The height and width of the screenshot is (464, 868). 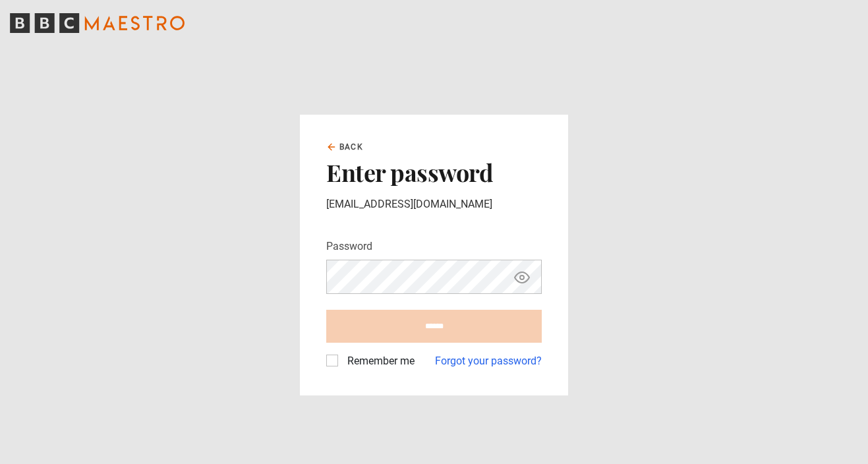 I want to click on label: Password, so click(x=349, y=246).